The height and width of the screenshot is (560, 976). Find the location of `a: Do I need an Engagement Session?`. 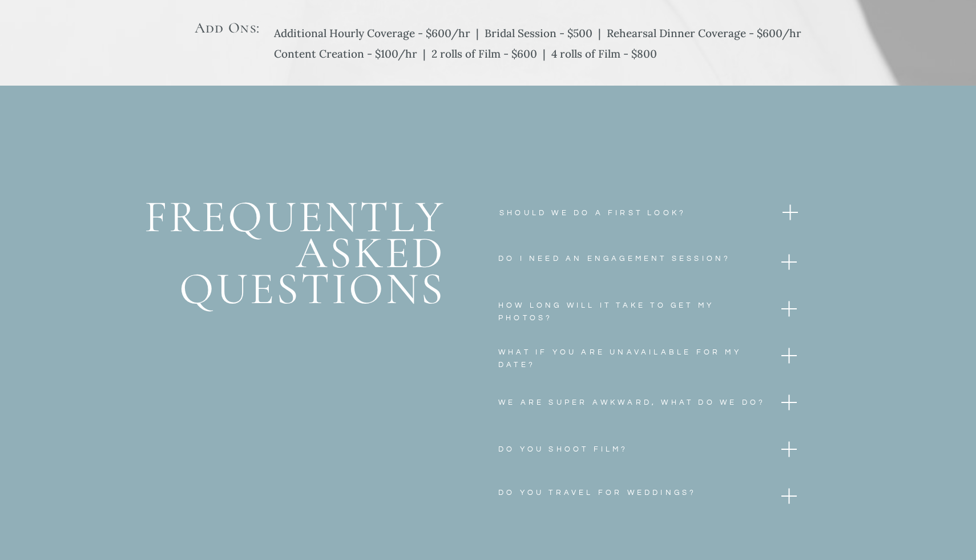

a: Do I need an Engagement Session? is located at coordinates (616, 264).